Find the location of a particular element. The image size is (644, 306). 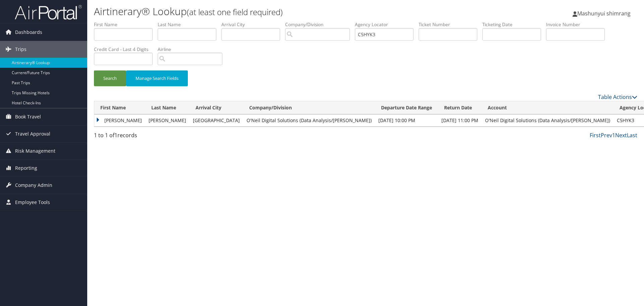

a: Last is located at coordinates (632, 136).